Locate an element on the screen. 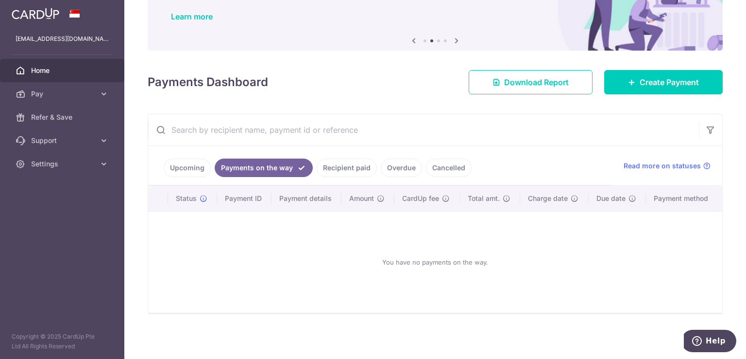 This screenshot has height=359, width=746. span: Support is located at coordinates (63, 140).